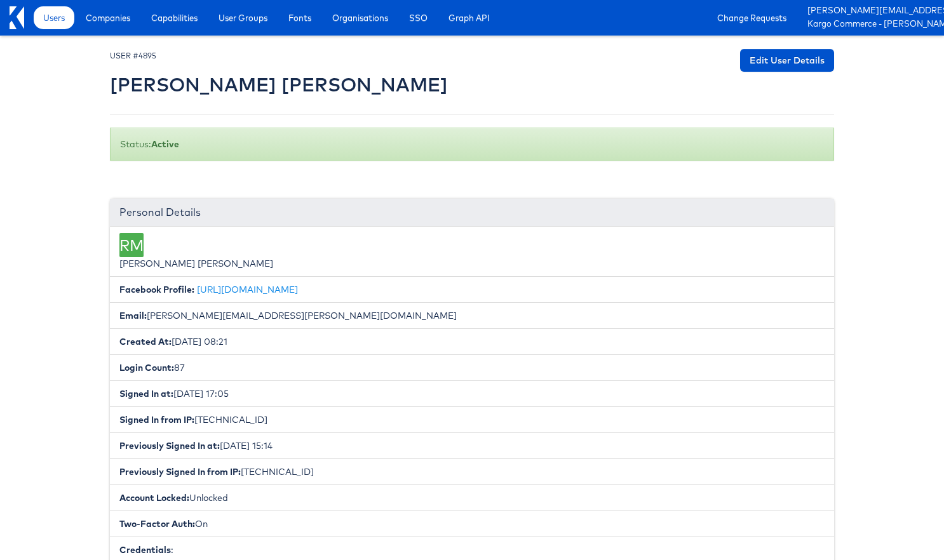 Image resolution: width=944 pixels, height=560 pixels. Describe the element at coordinates (154, 498) in the screenshot. I see `b: Account Locked:` at that location.